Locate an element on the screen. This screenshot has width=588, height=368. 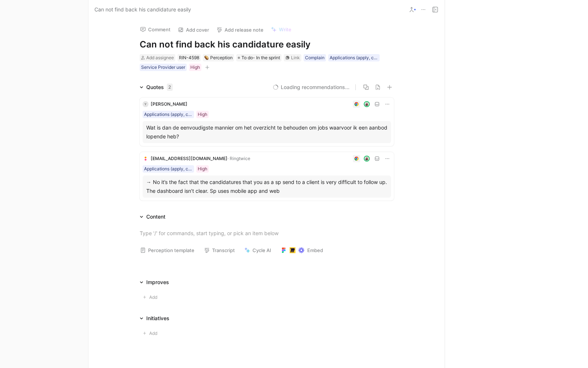
button: Comment is located at coordinates (155, 29).